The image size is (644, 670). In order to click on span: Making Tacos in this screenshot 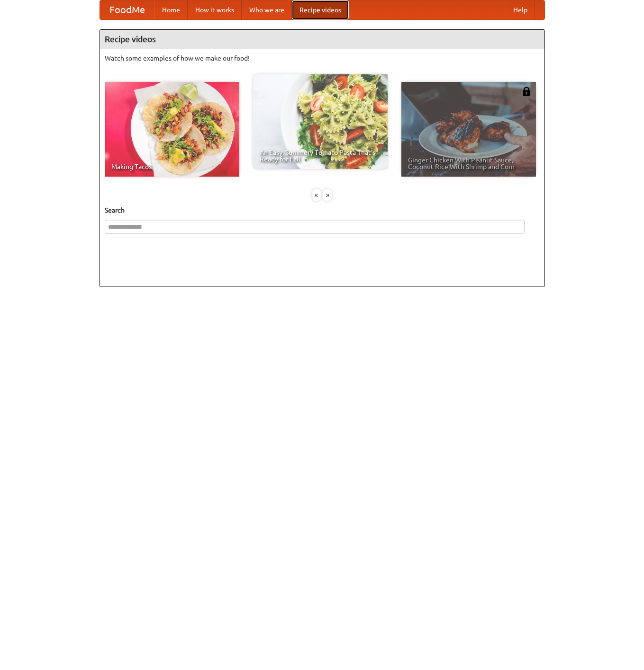, I will do `click(172, 167)`.